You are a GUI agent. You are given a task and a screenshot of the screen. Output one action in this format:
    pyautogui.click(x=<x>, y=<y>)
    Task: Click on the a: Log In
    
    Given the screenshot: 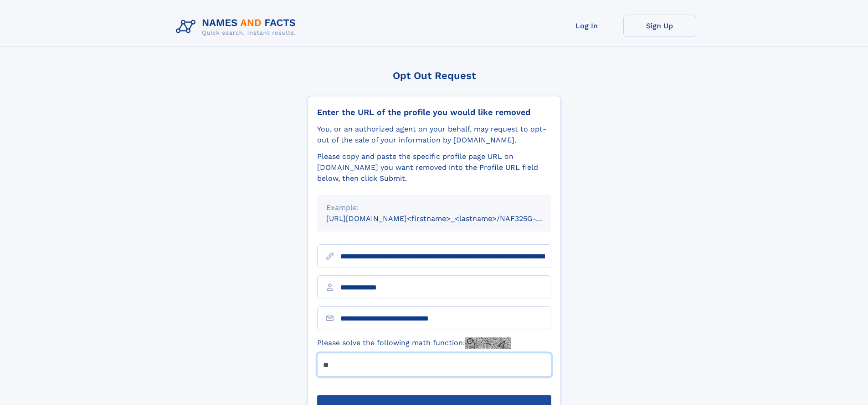 What is the action you would take?
    pyautogui.click(x=587, y=25)
    